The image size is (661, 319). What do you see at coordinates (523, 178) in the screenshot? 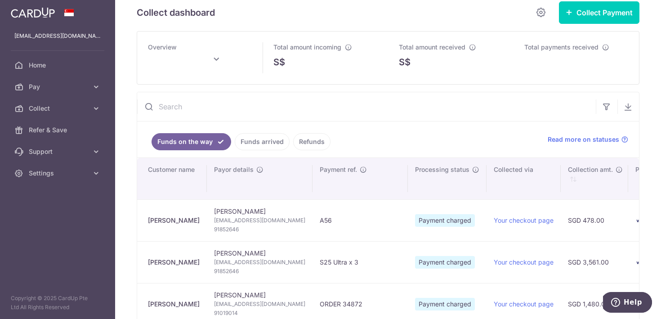
I see `th: Collected via` at bounding box center [523, 178].